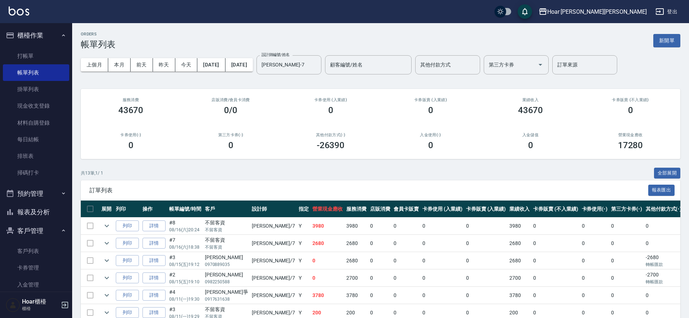  I want to click on a: 卡券管理, so click(36, 267).